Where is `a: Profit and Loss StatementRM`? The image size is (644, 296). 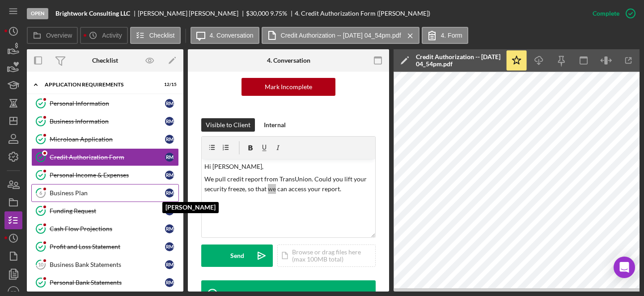
a: Profit and Loss StatementRM is located at coordinates (105, 247).